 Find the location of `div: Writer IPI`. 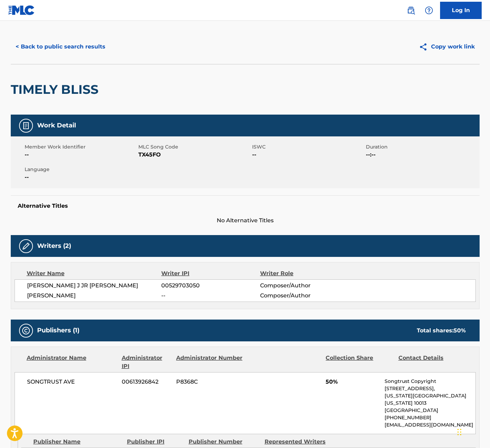

div: Writer IPI is located at coordinates (211, 274).